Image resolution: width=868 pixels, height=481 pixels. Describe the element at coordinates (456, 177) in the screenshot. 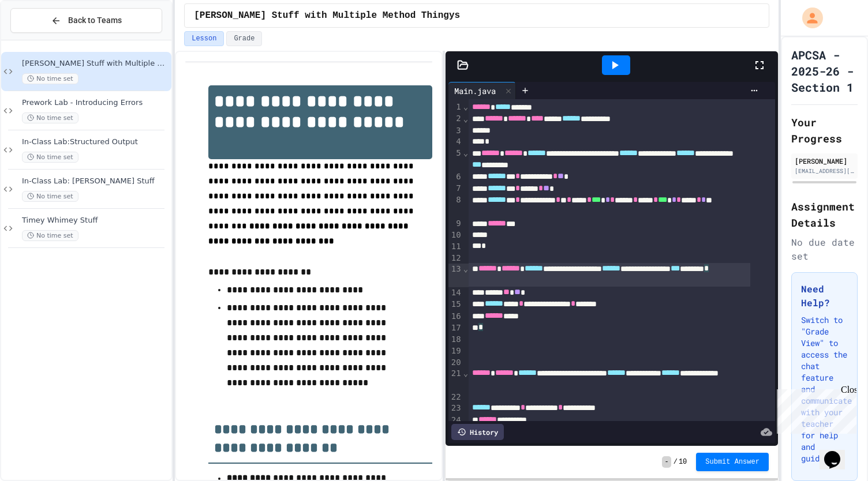

I see `div: 6` at that location.